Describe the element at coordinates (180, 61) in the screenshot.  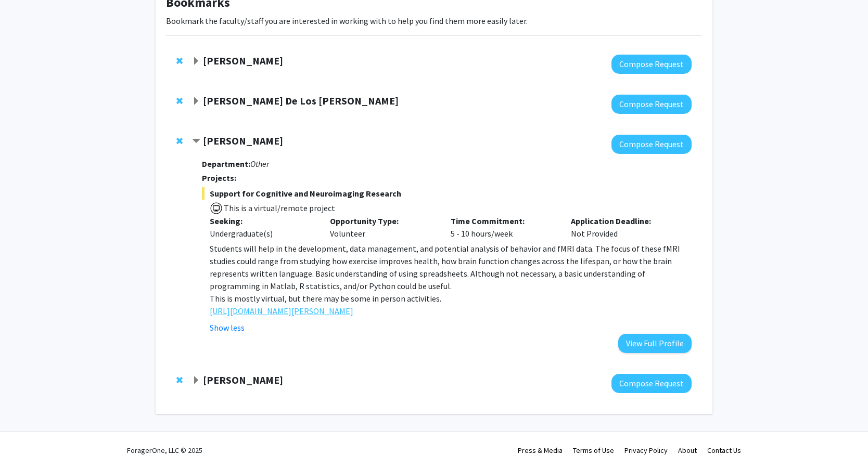
I see `span: Remove Yasmeen Faroqi-Shah from bookmarks` at that location.